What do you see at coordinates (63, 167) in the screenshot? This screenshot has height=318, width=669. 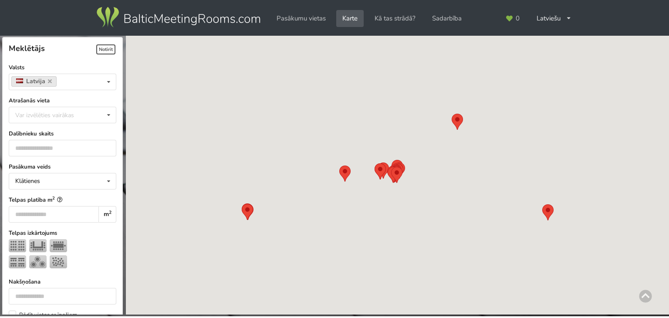 I see `label: Pasākuma veids` at bounding box center [63, 167].